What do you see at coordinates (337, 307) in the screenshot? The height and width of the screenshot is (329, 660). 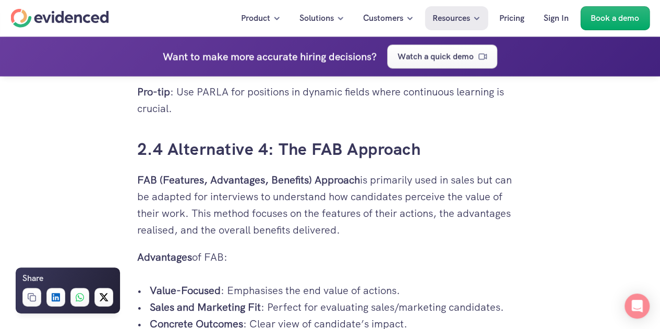 I see `p: : Perfect for evaluating sales/marketing candidates.` at bounding box center [337, 307].